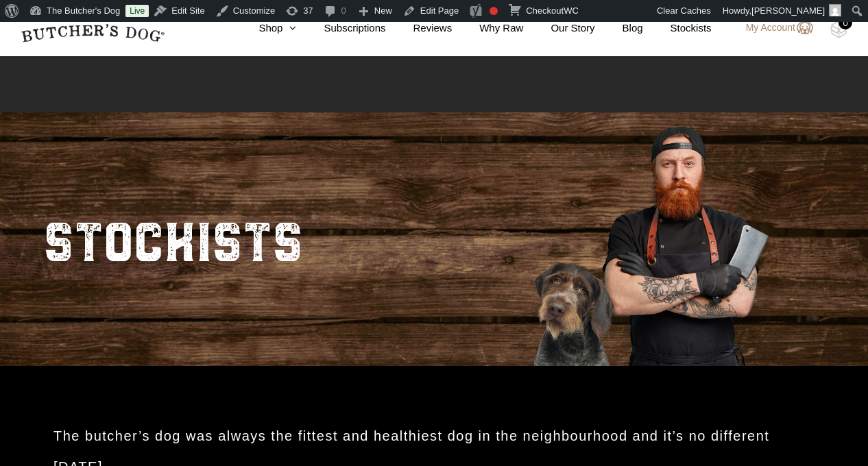  What do you see at coordinates (263, 28) in the screenshot?
I see `a: Shop` at bounding box center [263, 28].